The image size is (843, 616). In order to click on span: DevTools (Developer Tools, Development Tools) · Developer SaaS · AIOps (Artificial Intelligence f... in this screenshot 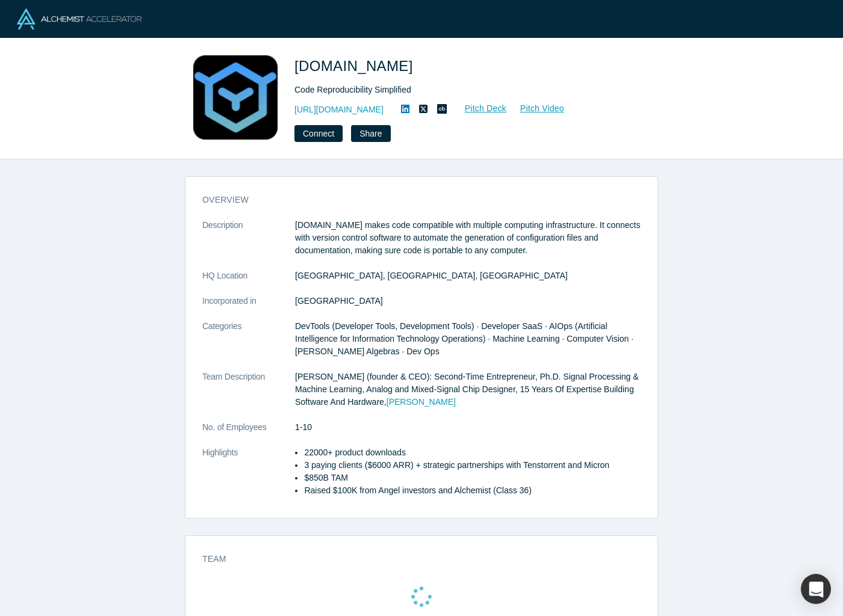, I will do `click(464, 339)`.